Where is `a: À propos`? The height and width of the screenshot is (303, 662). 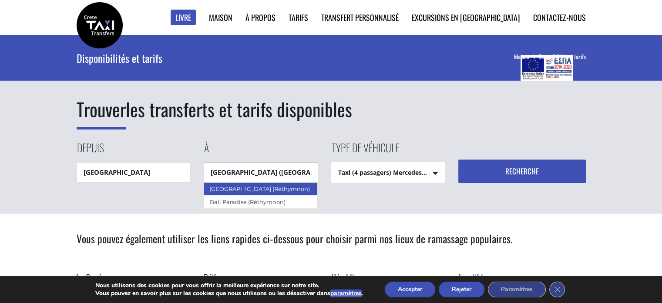 a: À propos is located at coordinates (260, 17).